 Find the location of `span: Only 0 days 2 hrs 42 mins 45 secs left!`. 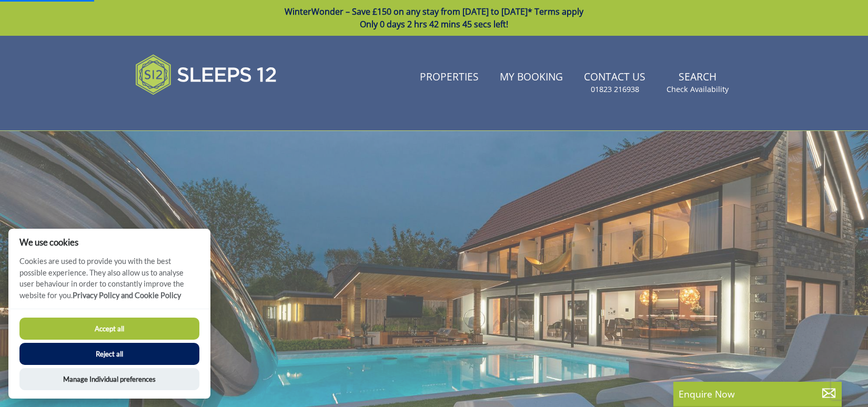

span: Only 0 days 2 hrs 42 mins 45 secs left! is located at coordinates (434, 25).